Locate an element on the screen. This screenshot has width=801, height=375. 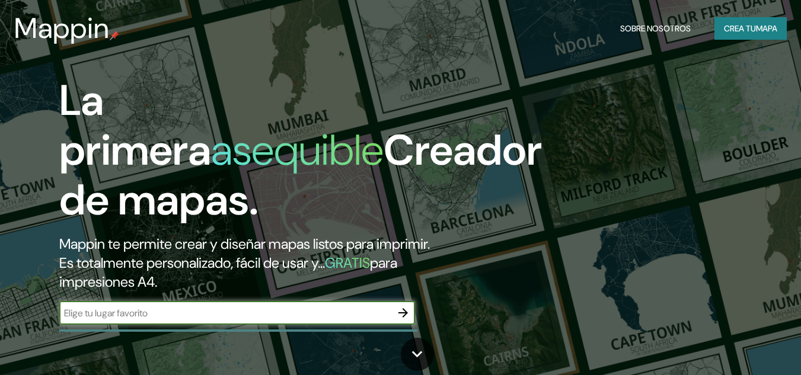
font: Mappin te permite crear y diseñar mapas listos para imprimir. is located at coordinates (244, 244).